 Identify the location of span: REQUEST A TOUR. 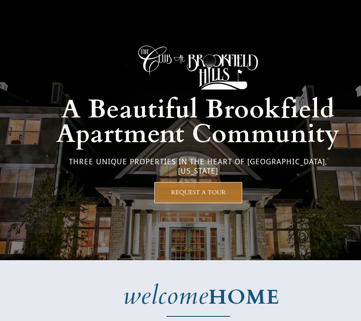
(198, 192).